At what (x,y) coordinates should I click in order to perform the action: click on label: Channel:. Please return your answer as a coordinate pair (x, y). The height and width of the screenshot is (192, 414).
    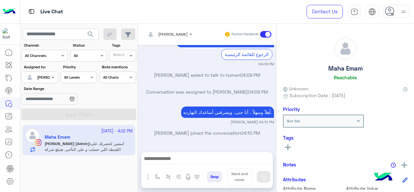
    Looking at the image, I should click on (46, 45).